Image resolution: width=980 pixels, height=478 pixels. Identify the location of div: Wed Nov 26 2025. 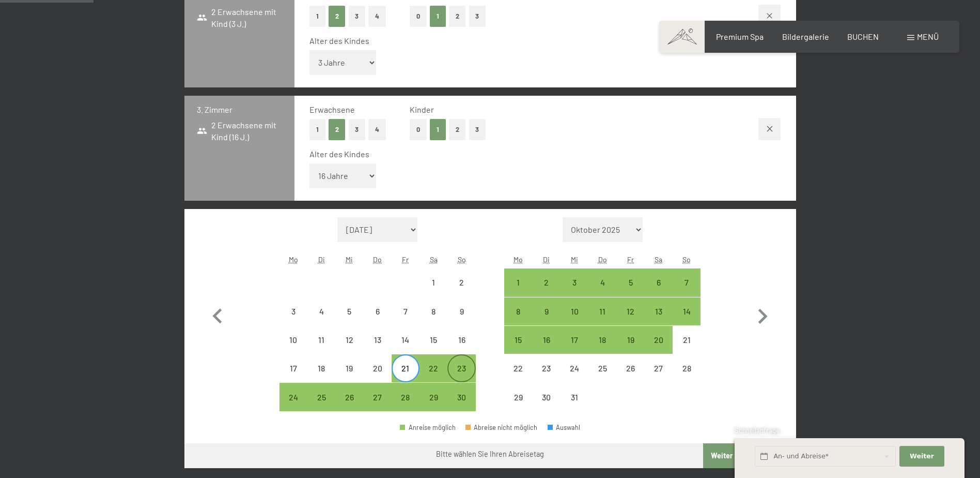
(350, 397).